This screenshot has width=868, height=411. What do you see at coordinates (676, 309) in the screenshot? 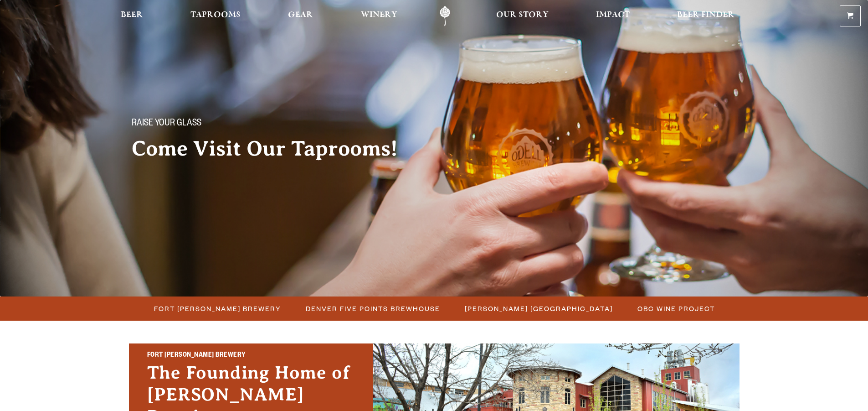
I see `span: OBC Wine Project` at bounding box center [676, 309].